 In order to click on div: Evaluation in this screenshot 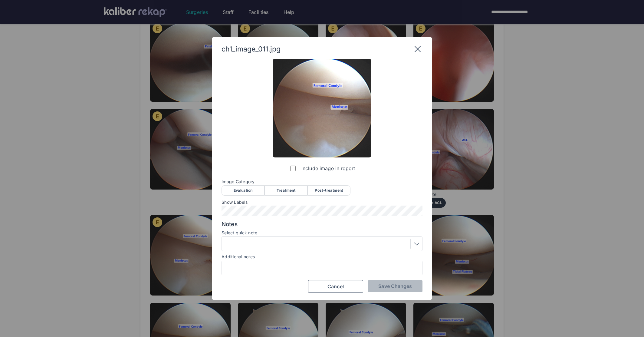, I will do `click(243, 191)`.